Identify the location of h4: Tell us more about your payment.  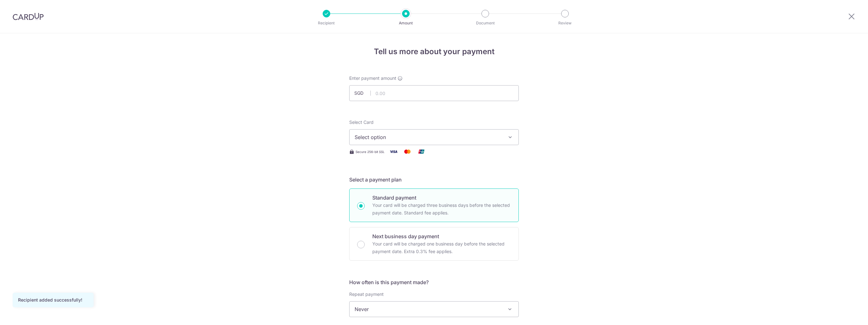
(434, 52).